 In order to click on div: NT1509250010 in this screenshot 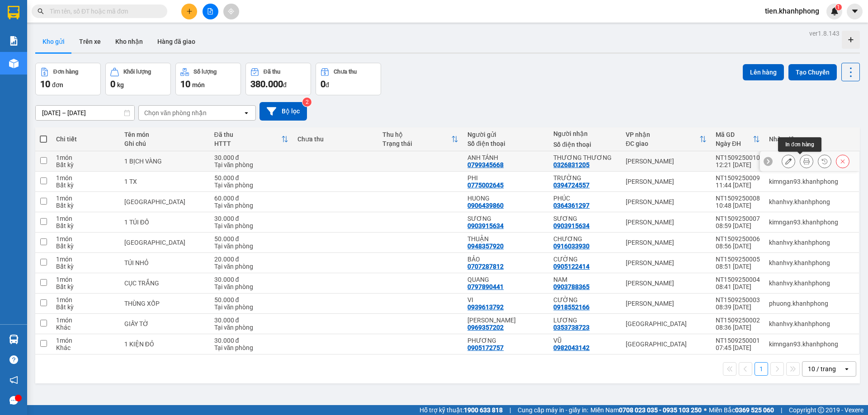, I will do `click(738, 158)`.